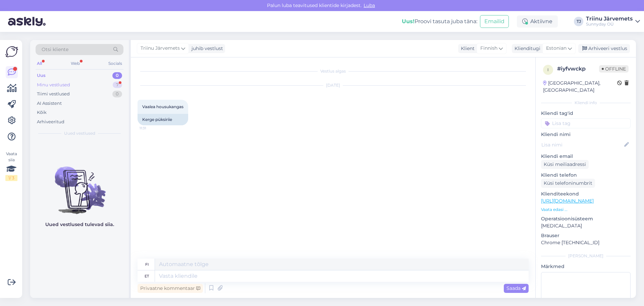  I want to click on div: Triinu Järvemets, so click(609, 19).